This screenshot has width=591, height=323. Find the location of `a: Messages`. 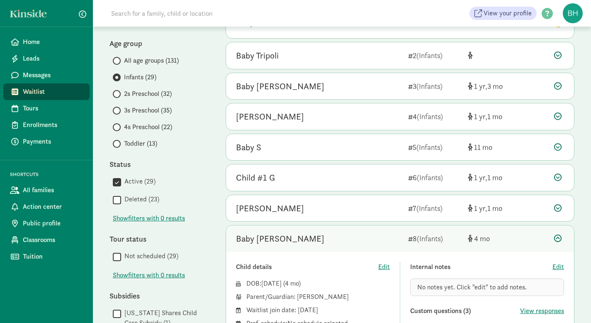

a: Messages is located at coordinates (46, 75).